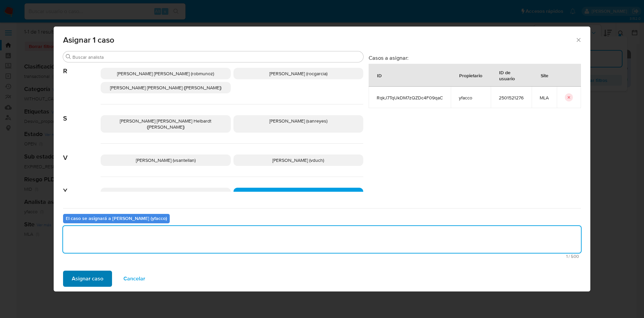 This screenshot has width=644, height=318. Describe the element at coordinates (569, 98) in the screenshot. I see `button: icon-button` at that location.